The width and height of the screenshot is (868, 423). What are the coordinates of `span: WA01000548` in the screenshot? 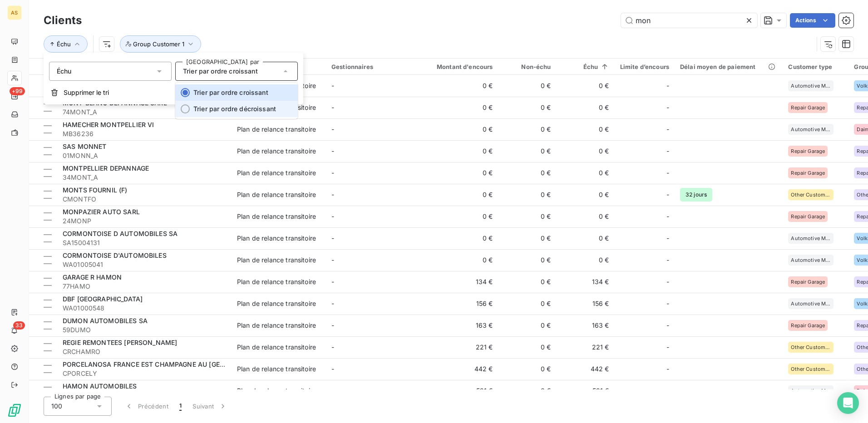 It's located at (144, 309).